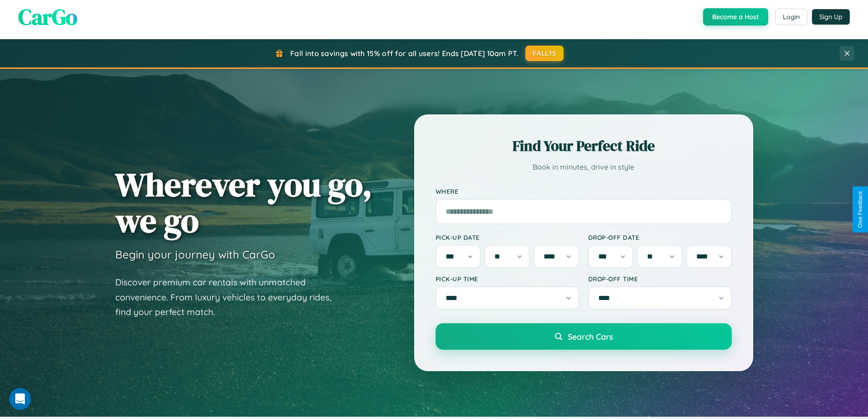  I want to click on button: Become a Host, so click(735, 17).